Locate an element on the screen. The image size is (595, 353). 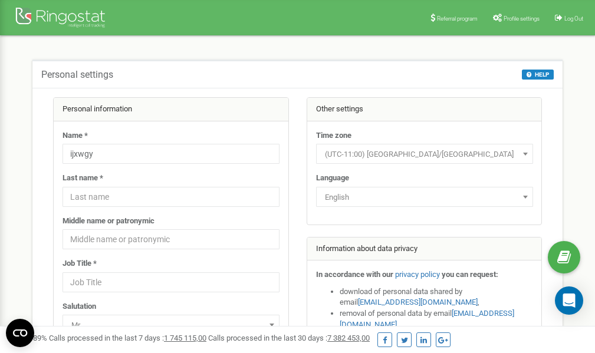
label: Time zone is located at coordinates (334, 136).